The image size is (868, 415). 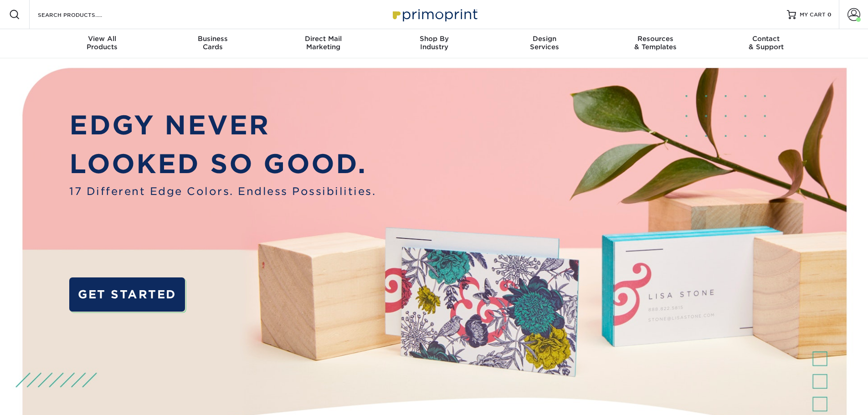 What do you see at coordinates (766, 44) in the screenshot?
I see `a: Contact& Support` at bounding box center [766, 44].